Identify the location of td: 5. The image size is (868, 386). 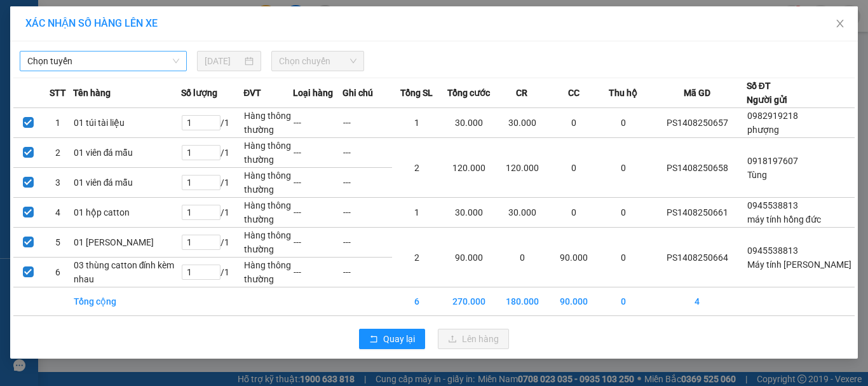
(58, 243).